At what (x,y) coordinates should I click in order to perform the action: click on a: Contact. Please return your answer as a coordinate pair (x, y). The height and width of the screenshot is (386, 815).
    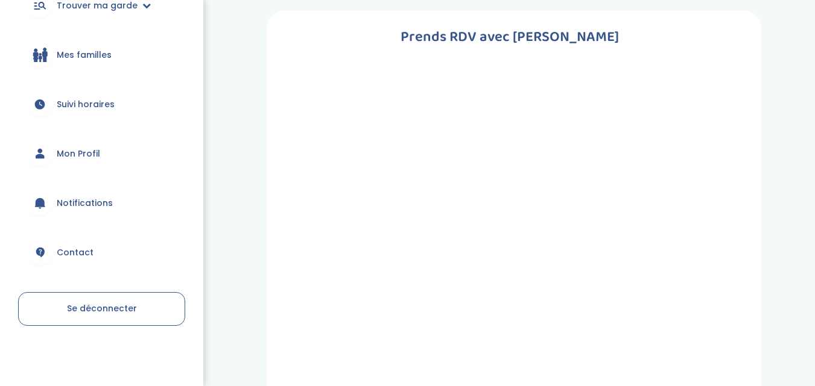
    Looking at the image, I should click on (101, 253).